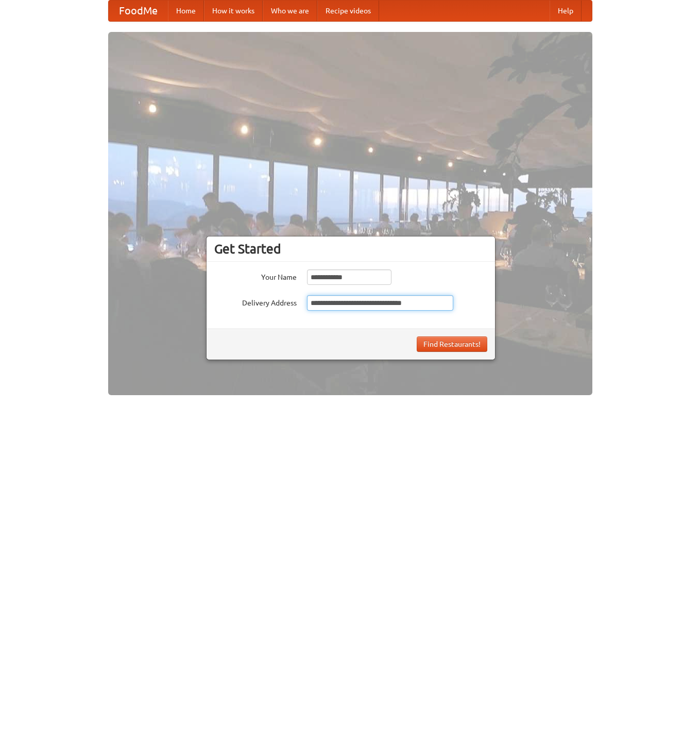  Describe the element at coordinates (138, 11) in the screenshot. I see `a: FoodMe` at that location.